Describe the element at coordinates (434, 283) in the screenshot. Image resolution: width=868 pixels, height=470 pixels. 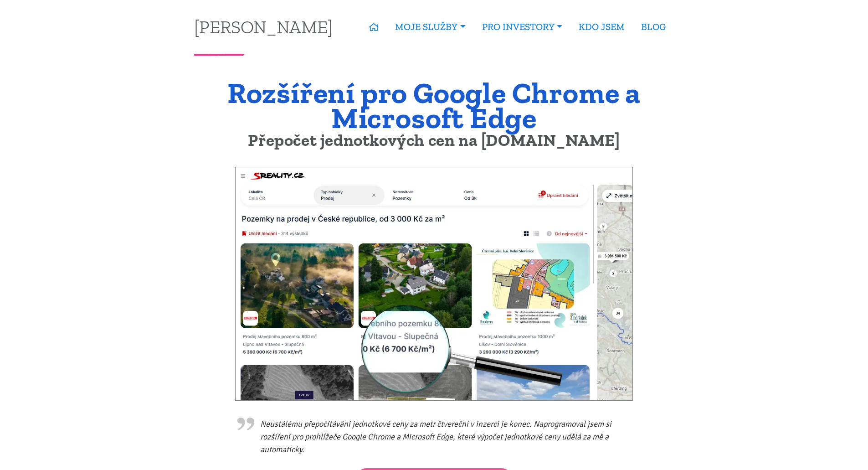
I see `img: Rozšíření pro Sreality` at that location.